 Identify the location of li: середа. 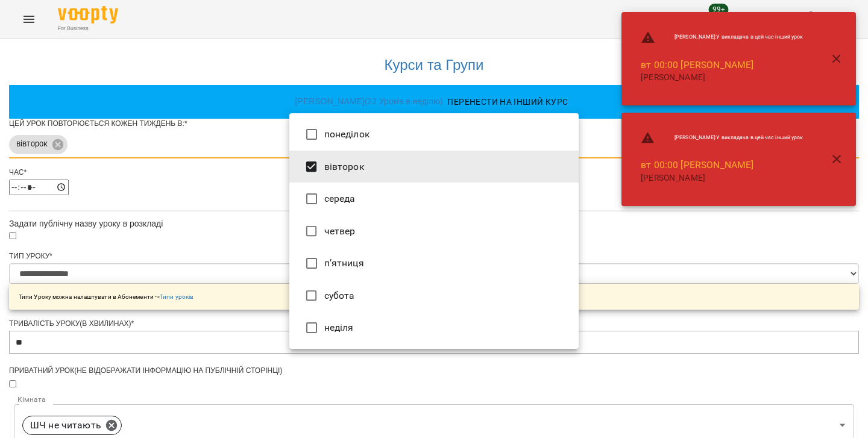
(434, 198).